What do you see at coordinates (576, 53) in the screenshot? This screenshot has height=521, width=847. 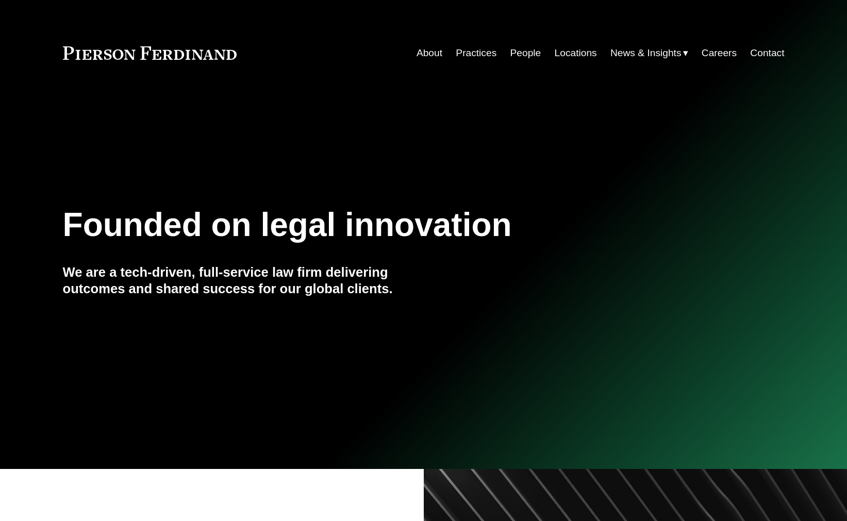 I see `a: Locations` at bounding box center [576, 53].